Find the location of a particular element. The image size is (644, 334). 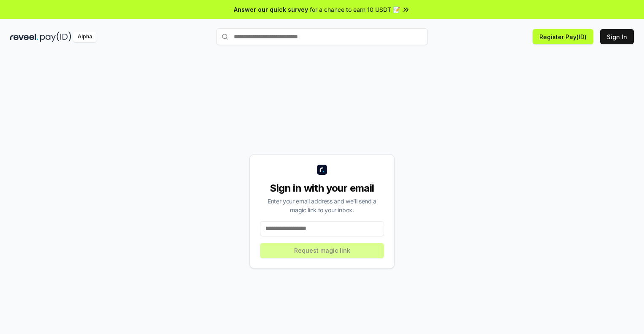

button: Register Pay(ID) is located at coordinates (563, 36).